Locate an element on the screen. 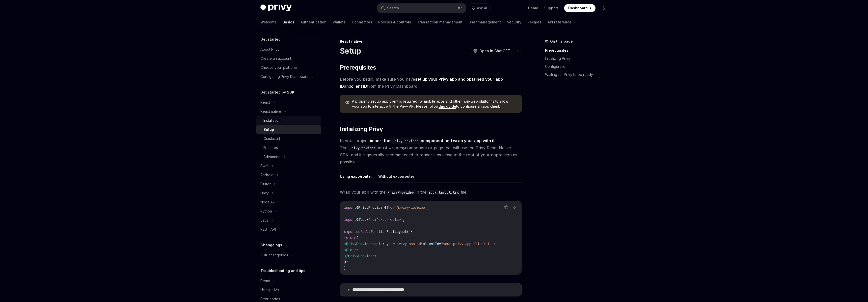  div: Setup is located at coordinates (269, 129).